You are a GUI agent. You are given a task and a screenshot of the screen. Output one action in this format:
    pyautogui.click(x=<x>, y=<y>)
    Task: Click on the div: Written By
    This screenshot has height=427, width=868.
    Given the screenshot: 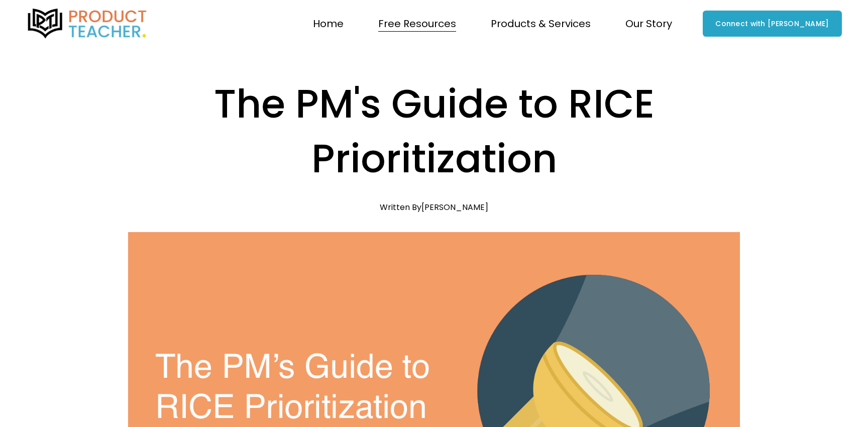 What is the action you would take?
    pyautogui.click(x=434, y=207)
    